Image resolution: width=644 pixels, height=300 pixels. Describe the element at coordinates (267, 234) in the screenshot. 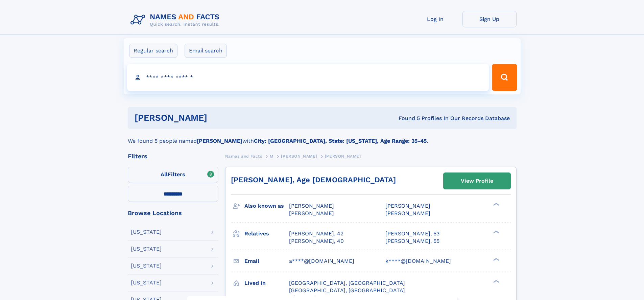

I see `h3: Relatives` at that location.